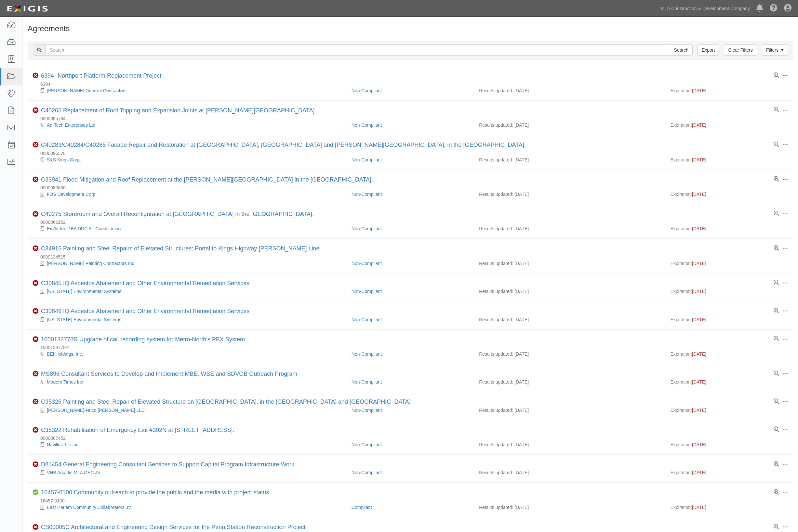 This screenshot has width=798, height=532. I want to click on div: C40275 Storeroom and Overall Reconfiguration at LaGuardia Bus Depot in the Queens., so click(177, 215).